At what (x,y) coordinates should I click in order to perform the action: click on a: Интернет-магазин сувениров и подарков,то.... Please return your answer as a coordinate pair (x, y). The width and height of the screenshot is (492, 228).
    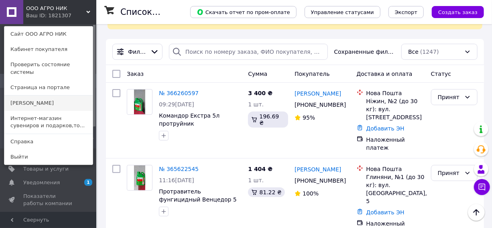
    Looking at the image, I should click on (49, 122).